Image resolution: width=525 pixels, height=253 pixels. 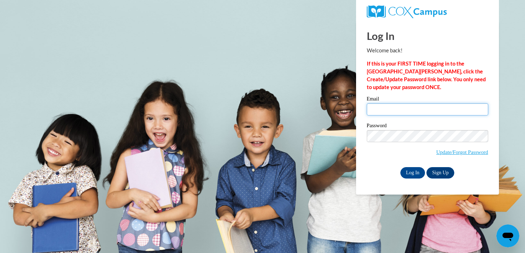 I want to click on a: COX Campus, so click(x=427, y=12).